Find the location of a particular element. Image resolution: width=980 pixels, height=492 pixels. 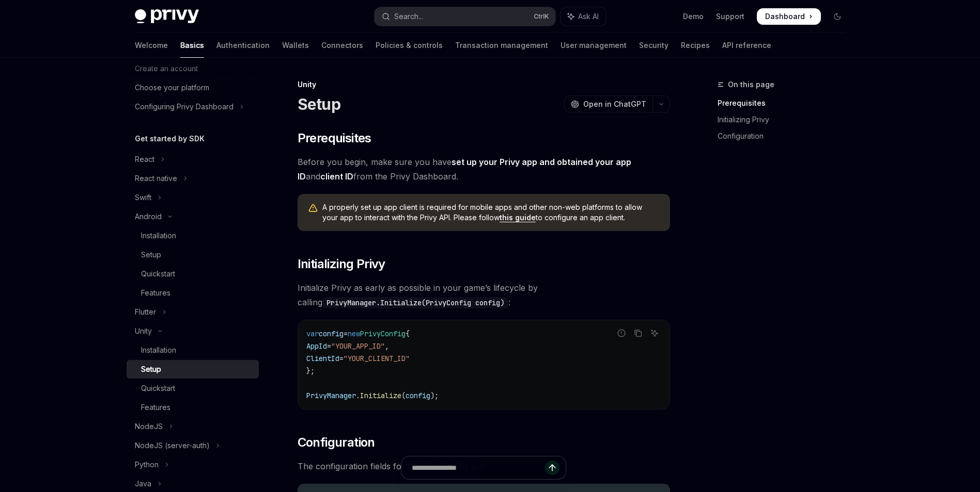

a: client ID is located at coordinates (337, 177).